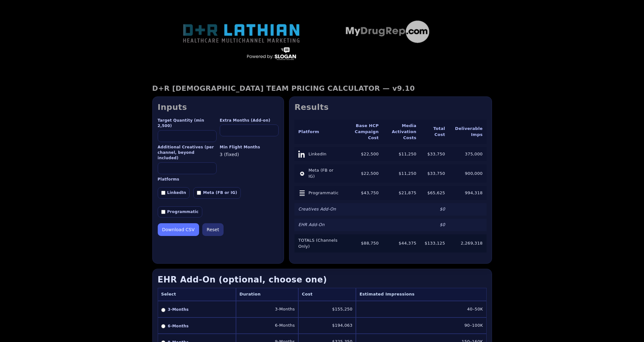  I want to click on label: Programmatic, so click(180, 212).